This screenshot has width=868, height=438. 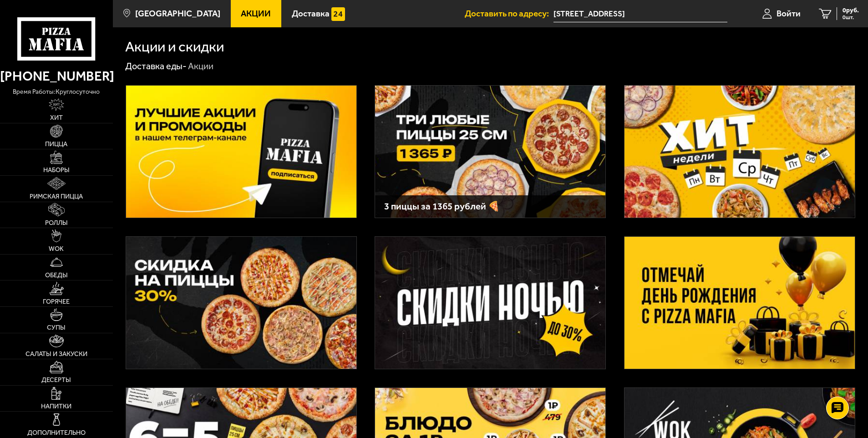 What do you see at coordinates (490, 152) in the screenshot?
I see `a: 3 пиццы за 1365 рублей 🍕` at bounding box center [490, 152].